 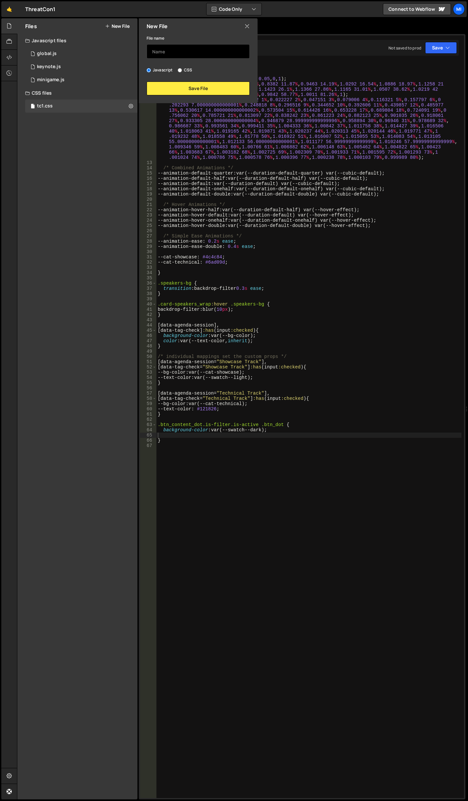 I want to click on div: 42, so click(x=148, y=315).